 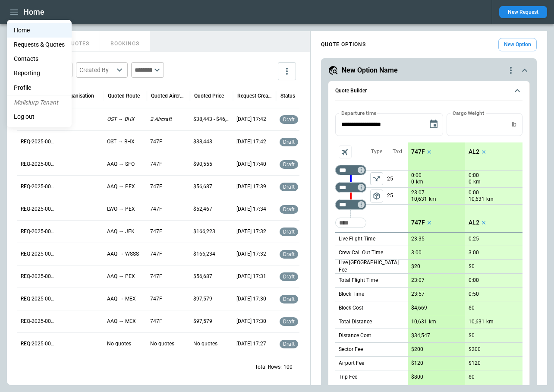 What do you see at coordinates (39, 116) in the screenshot?
I see `li: Log out` at bounding box center [39, 116].